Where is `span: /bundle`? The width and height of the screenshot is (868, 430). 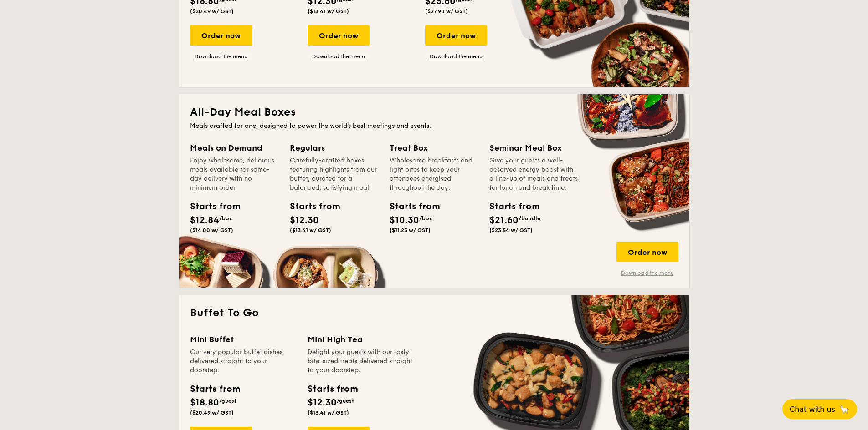 span: /bundle is located at coordinates (529, 218).